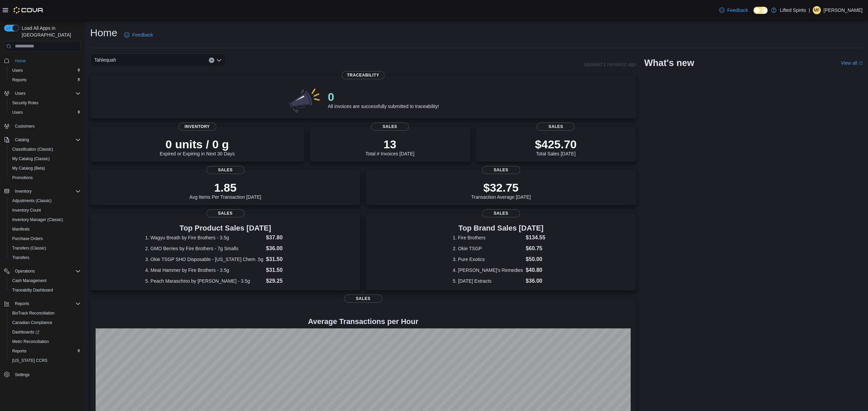 The width and height of the screenshot is (868, 411). I want to click on button: Traceabilty Dashboard, so click(45, 290).